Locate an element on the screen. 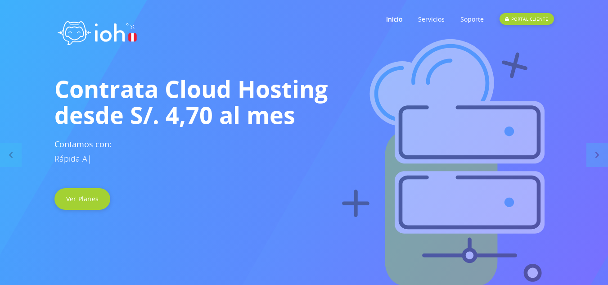 The width and height of the screenshot is (608, 285). h3: Contamos con: is located at coordinates (304, 151).